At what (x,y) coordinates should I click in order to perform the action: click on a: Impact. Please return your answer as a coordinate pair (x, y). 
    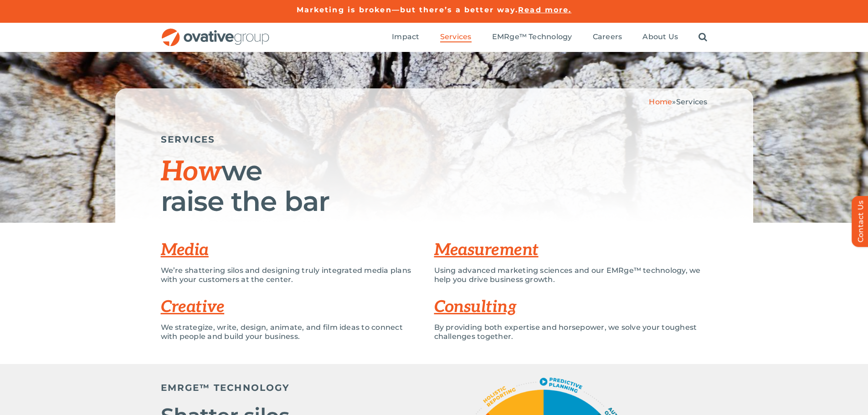
    Looking at the image, I should click on (405, 37).